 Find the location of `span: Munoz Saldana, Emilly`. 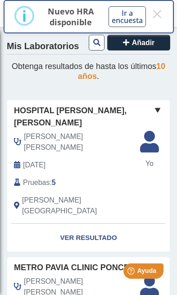

span: Munoz Saldana, Emilly is located at coordinates (80, 142).